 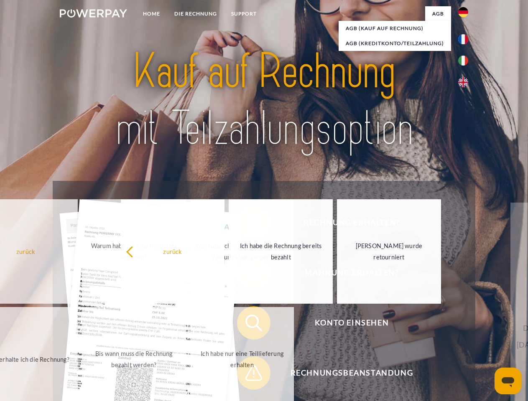 What do you see at coordinates (346, 373) in the screenshot?
I see `button: Rechnungsbeanstandung` at bounding box center [346, 373].